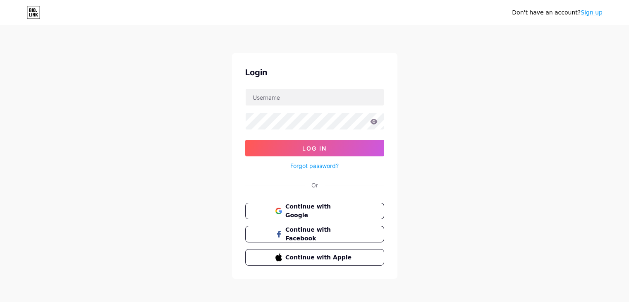  Describe the element at coordinates (319, 211) in the screenshot. I see `span: Continue with Google` at that location.